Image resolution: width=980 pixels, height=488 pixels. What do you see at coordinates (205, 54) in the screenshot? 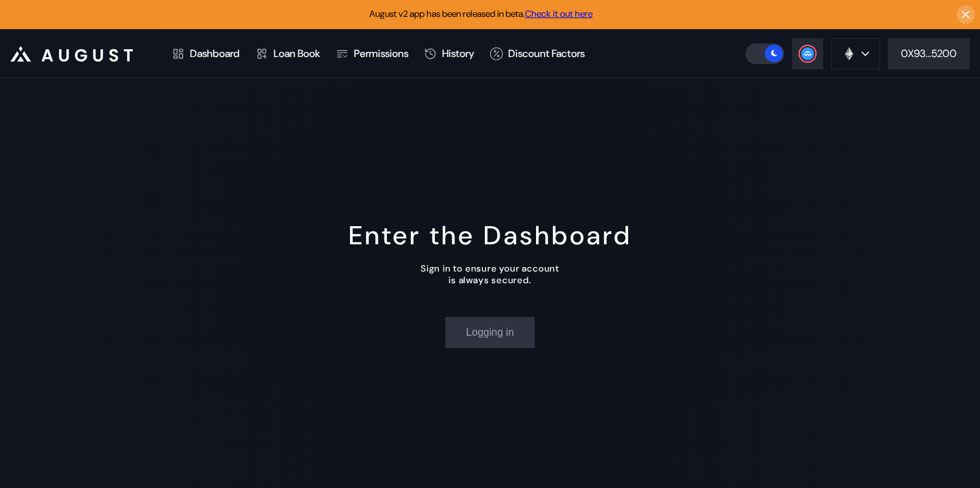
I see `a: Dashboard` at bounding box center [205, 54].